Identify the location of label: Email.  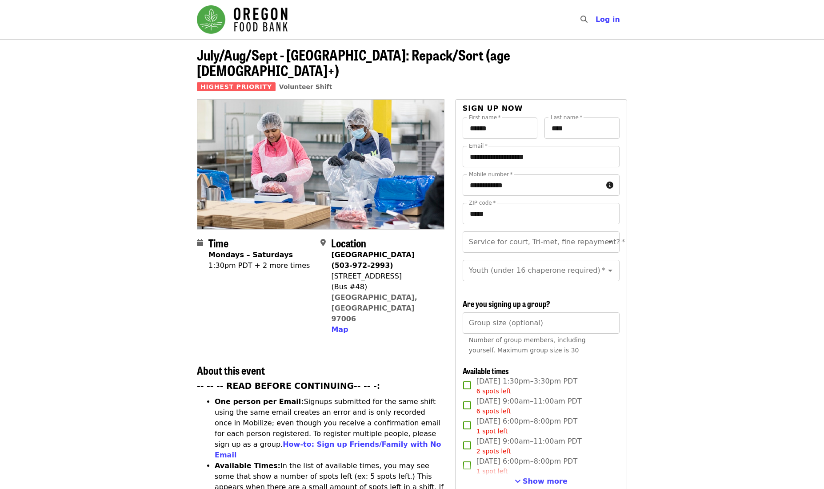
(478, 146).